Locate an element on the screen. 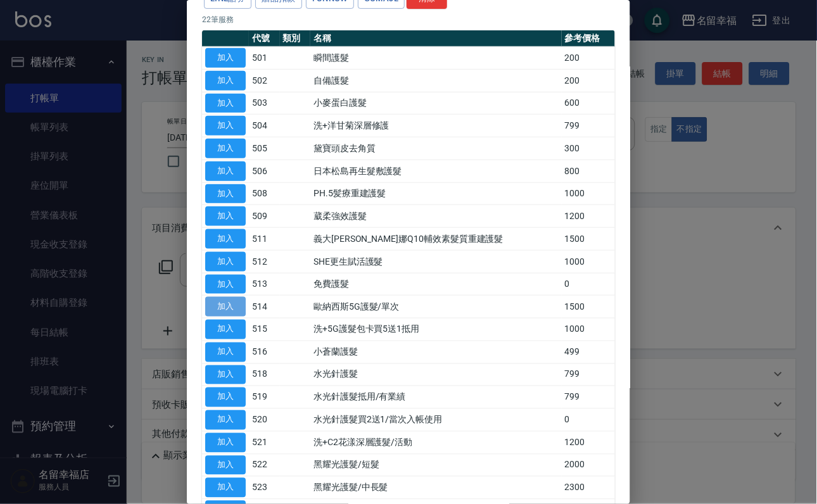 The height and width of the screenshot is (504, 817). td: 523 is located at coordinates (265, 488).